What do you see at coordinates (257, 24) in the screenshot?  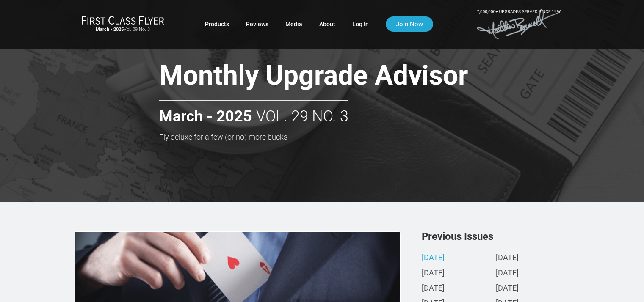 I see `a: Reviews` at bounding box center [257, 24].